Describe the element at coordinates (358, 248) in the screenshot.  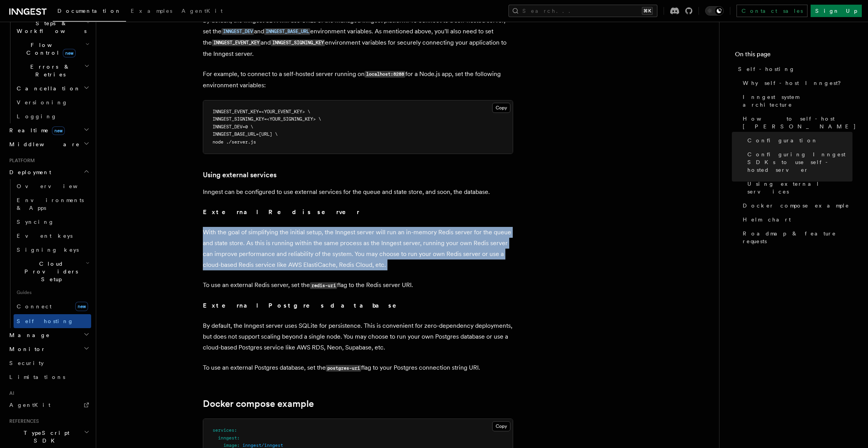
I see `p: With the goal of simplifying the initial setup, the Inngest server will run an in-memory Redis se...` at that location.